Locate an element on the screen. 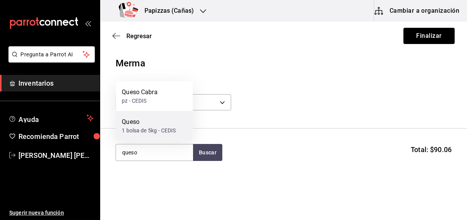 The width and height of the screenshot is (467, 220). span: Pregunta a Parrot AI is located at coordinates (52, 54).